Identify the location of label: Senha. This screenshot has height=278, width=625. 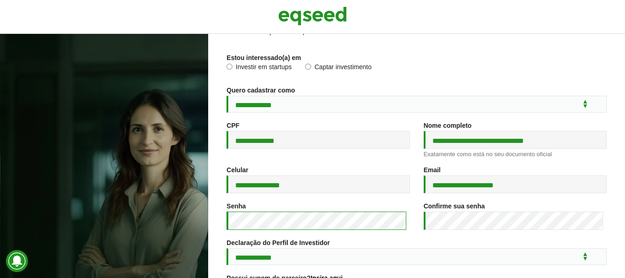
(236, 206).